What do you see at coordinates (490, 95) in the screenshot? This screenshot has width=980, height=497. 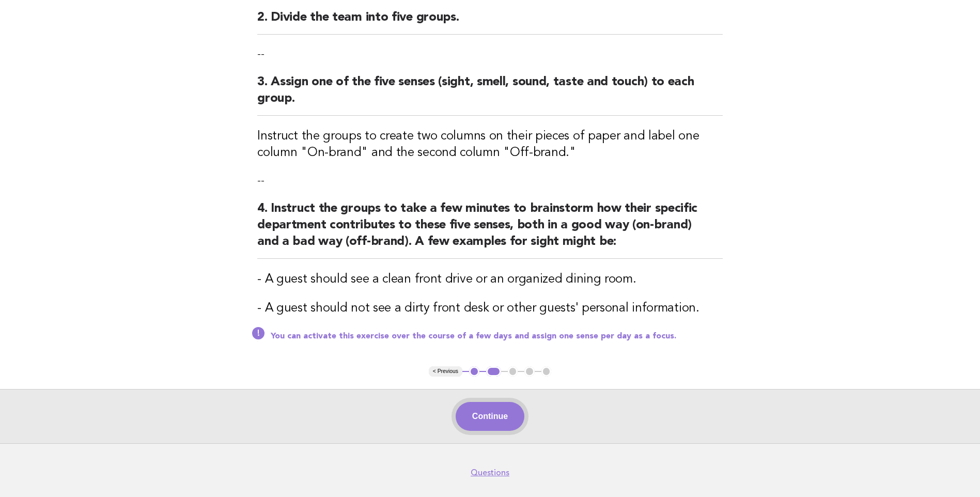 I see `h2: 3. Assign one of the five senses (sight, smell, sound, taste and touch) to each group.` at bounding box center [490, 95].